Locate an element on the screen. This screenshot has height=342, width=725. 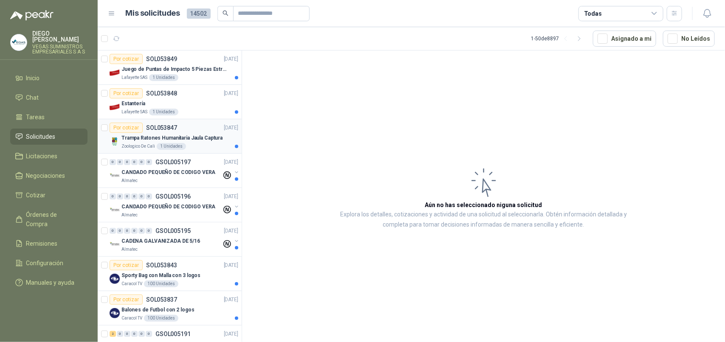
h3: Aún no has seleccionado niguna solicitud is located at coordinates (484, 205).